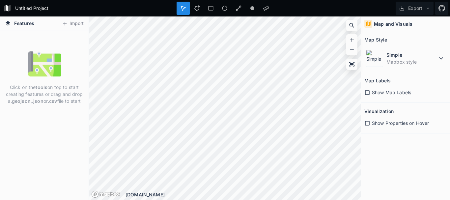 The height and width of the screenshot is (200, 450). I want to click on strong: tools, so click(41, 87).